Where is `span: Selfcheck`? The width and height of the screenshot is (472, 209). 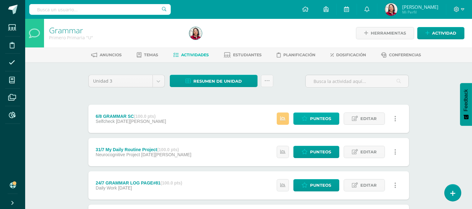
span: Selfcheck is located at coordinates (105, 121).